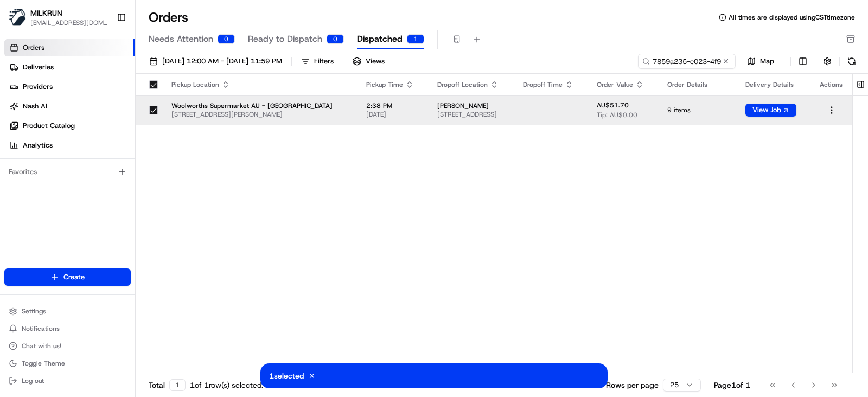 The width and height of the screenshot is (868, 397). I want to click on div: Total, so click(167, 385).